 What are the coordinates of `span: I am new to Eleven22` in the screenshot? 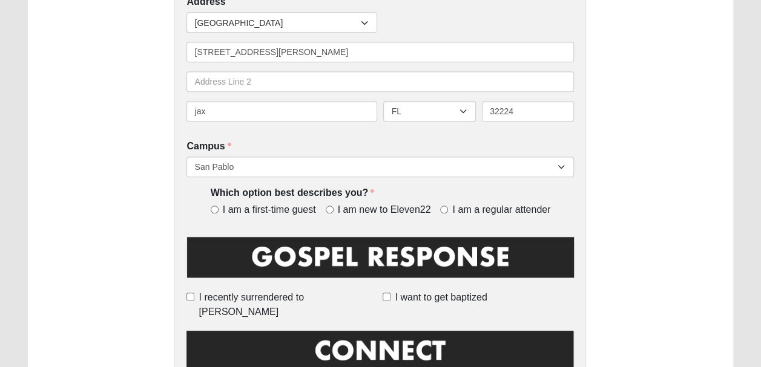 It's located at (384, 210).